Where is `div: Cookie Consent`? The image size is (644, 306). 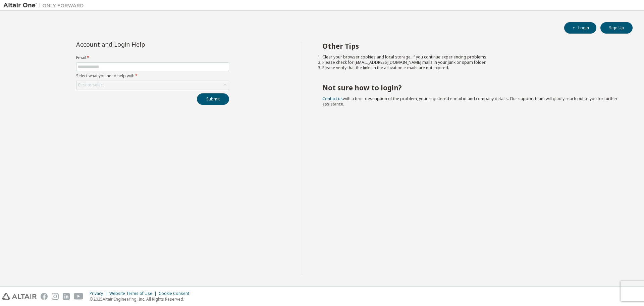
div: Cookie Consent is located at coordinates (176, 294).